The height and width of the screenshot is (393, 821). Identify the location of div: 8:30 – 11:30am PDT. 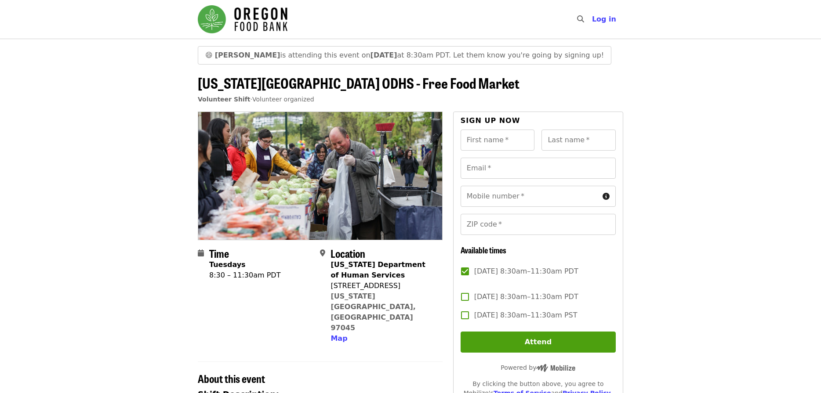
(245, 275).